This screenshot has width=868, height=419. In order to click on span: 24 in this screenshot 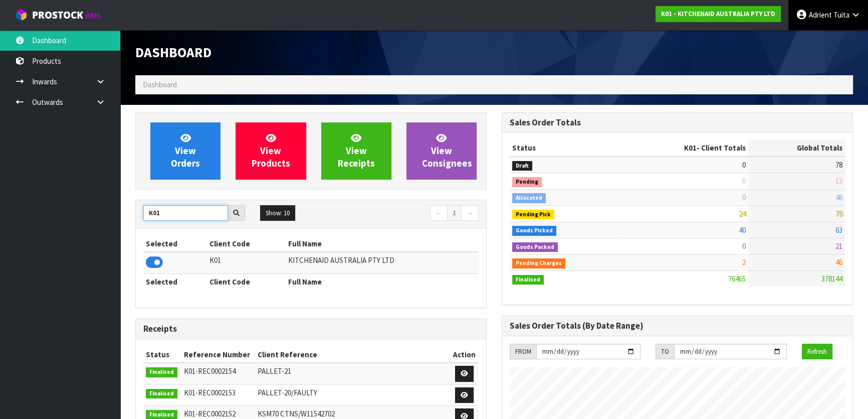, I will do `click(742, 213)`.